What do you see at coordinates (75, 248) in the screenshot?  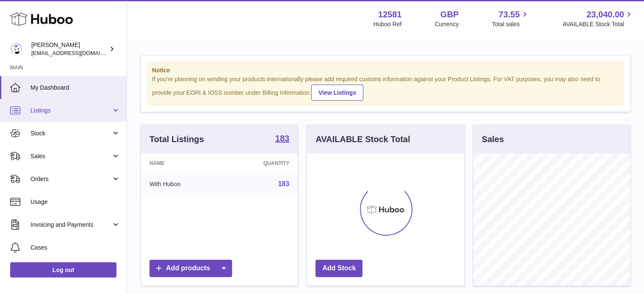 I see `span: Cases` at bounding box center [75, 248].